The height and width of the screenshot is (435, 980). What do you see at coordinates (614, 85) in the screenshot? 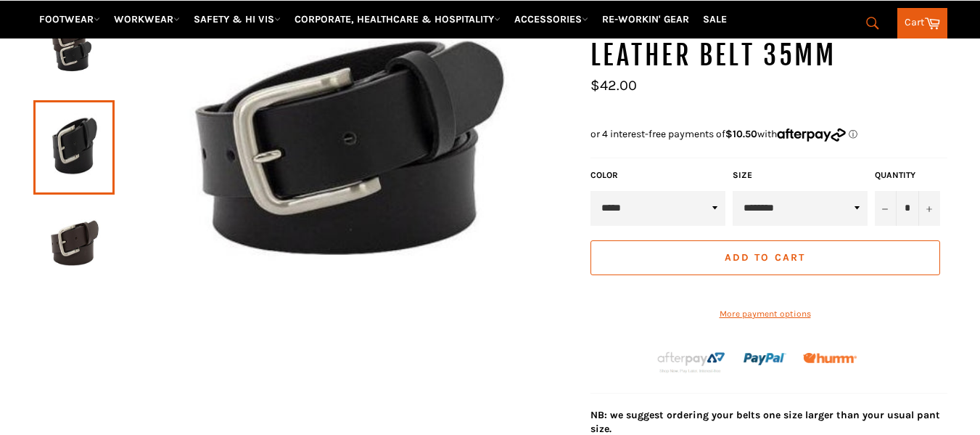
I see `span: $42.00` at bounding box center [614, 85].